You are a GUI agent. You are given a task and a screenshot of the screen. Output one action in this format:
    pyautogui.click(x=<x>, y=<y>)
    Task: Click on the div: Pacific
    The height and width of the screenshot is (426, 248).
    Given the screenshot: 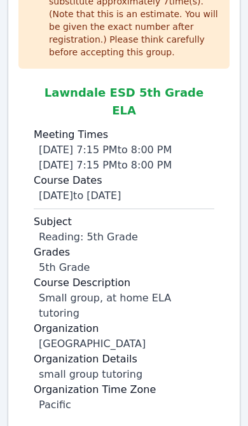 What is the action you would take?
    pyautogui.click(x=126, y=405)
    